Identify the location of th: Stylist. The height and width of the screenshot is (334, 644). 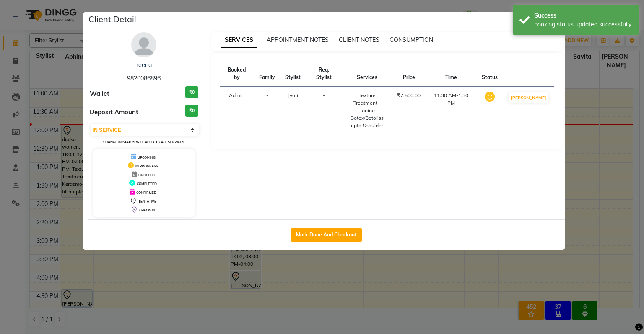
(293, 74).